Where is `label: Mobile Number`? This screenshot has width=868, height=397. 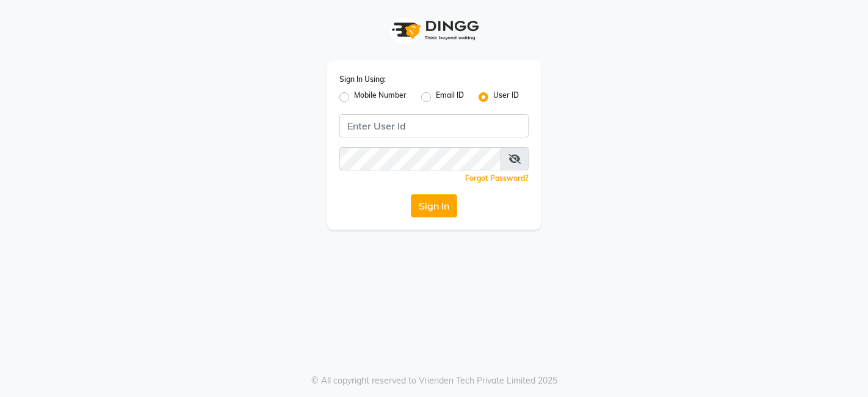 label: Mobile Number is located at coordinates (380, 97).